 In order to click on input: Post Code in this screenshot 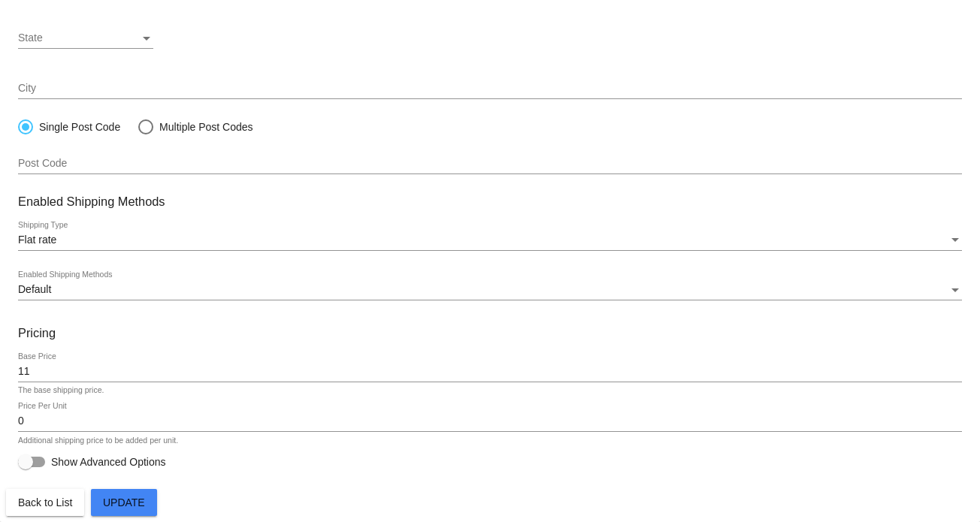, I will do `click(490, 164)`.